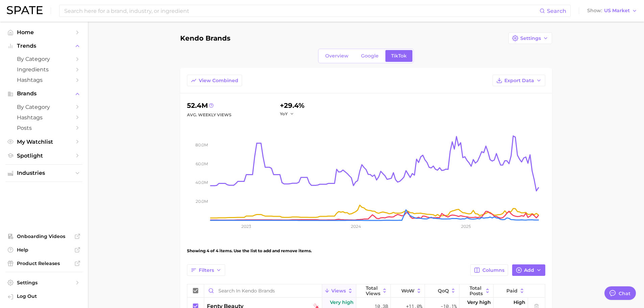 The width and height of the screenshot is (644, 308). I want to click on a: Posts, so click(44, 128).